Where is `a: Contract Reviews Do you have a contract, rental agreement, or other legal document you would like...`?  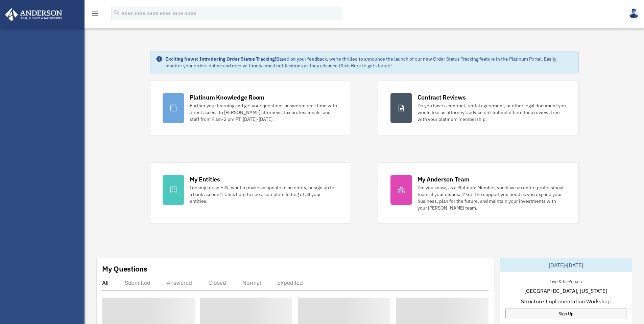
a: Contract Reviews Do you have a contract, rental agreement, or other legal document you would like... is located at coordinates (478, 108).